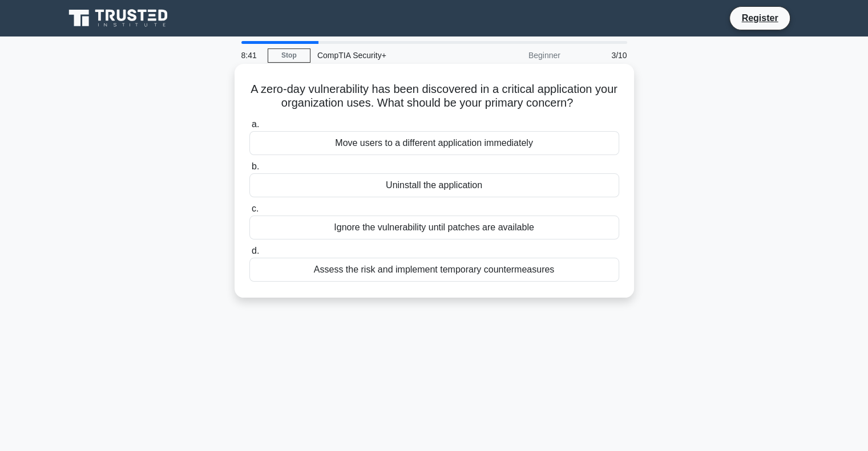  Describe the element at coordinates (759, 17) in the screenshot. I see `a: Register` at that location.